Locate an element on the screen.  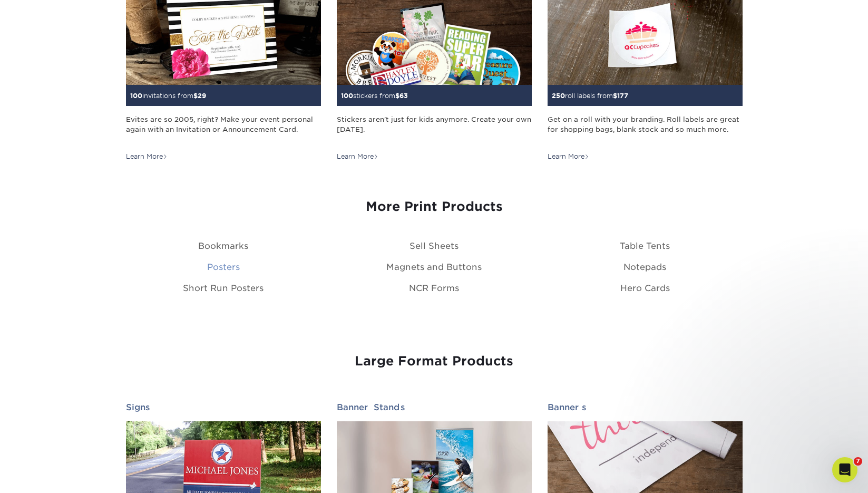
a: Magnets and Buttons is located at coordinates (434, 267).